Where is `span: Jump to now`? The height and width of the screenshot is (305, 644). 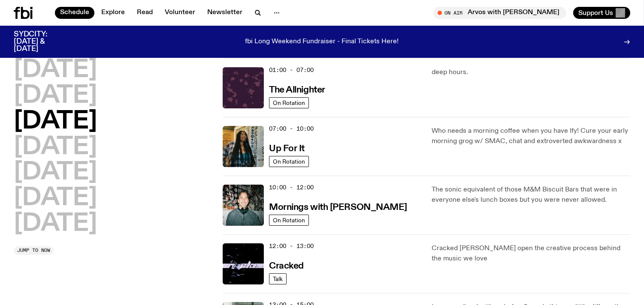
span: Jump to now is located at coordinates (33, 251).